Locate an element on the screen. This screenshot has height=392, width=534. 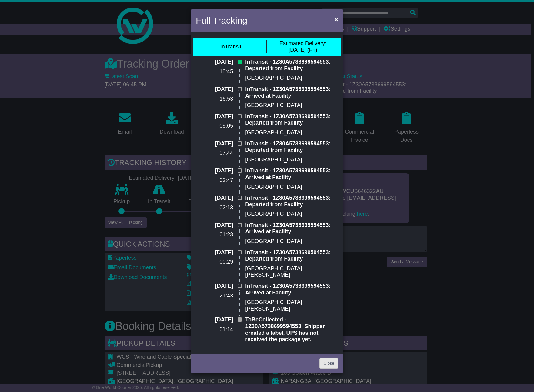
span: Estimated Delivery: is located at coordinates (303, 43).